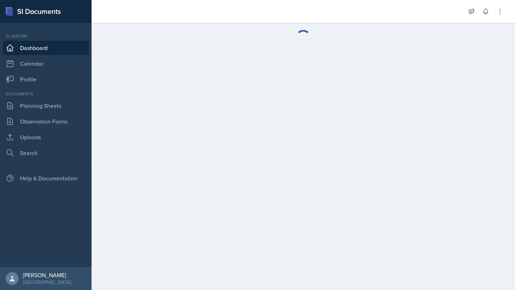 The width and height of the screenshot is (515, 290). Describe the element at coordinates (46, 79) in the screenshot. I see `a: Profile` at that location.